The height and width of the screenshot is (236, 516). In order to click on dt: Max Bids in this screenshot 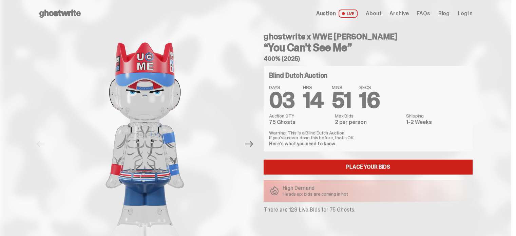, I will do `click(368, 116)`.